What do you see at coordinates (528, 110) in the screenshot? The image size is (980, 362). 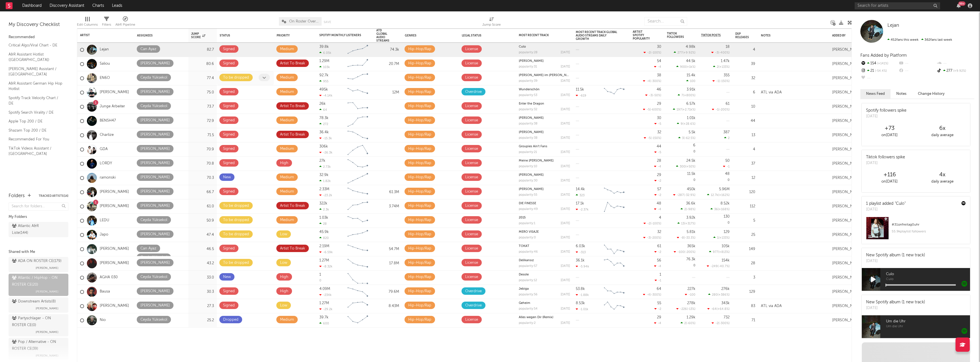 I see `div: popularity: 32` at bounding box center [528, 110].